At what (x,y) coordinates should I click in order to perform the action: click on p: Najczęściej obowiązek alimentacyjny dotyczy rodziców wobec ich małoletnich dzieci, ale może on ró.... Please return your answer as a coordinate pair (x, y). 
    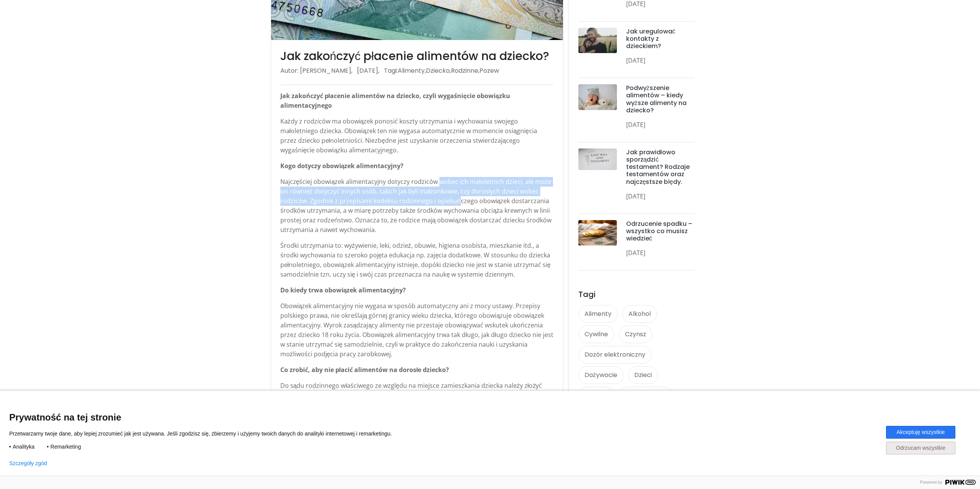
    Looking at the image, I should click on (417, 206).